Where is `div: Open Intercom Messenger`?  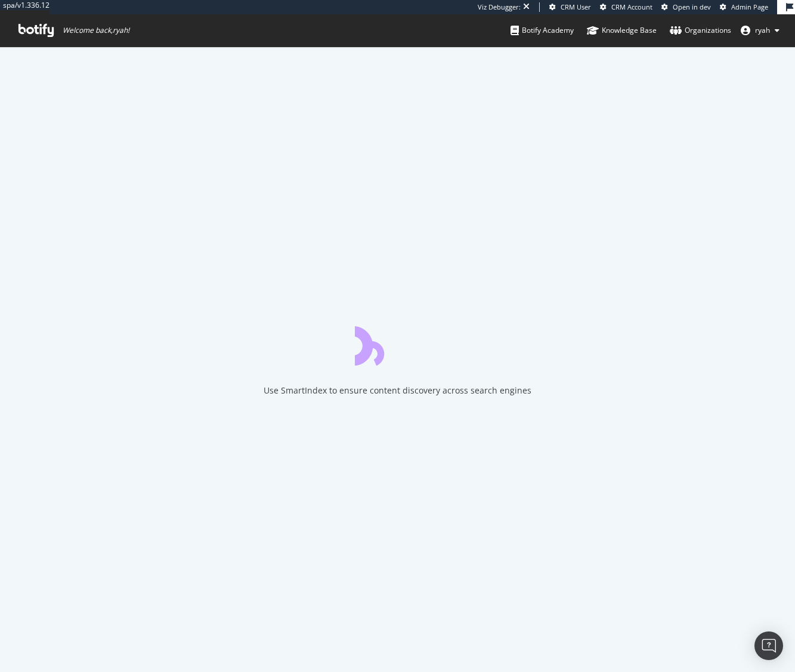 div: Open Intercom Messenger is located at coordinates (768, 645).